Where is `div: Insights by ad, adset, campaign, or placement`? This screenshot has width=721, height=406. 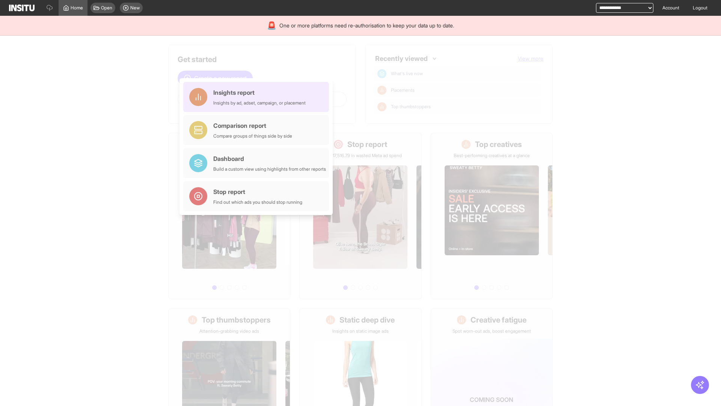 div: Insights by ad, adset, campaign, or placement is located at coordinates (259, 103).